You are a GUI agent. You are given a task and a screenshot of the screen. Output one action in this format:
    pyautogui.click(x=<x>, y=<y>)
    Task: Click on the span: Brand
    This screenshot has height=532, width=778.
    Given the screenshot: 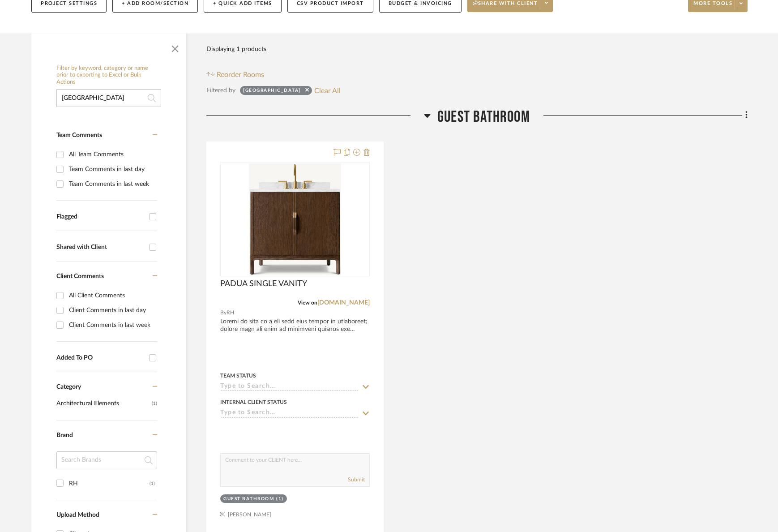 What is the action you would take?
    pyautogui.click(x=65, y=435)
    